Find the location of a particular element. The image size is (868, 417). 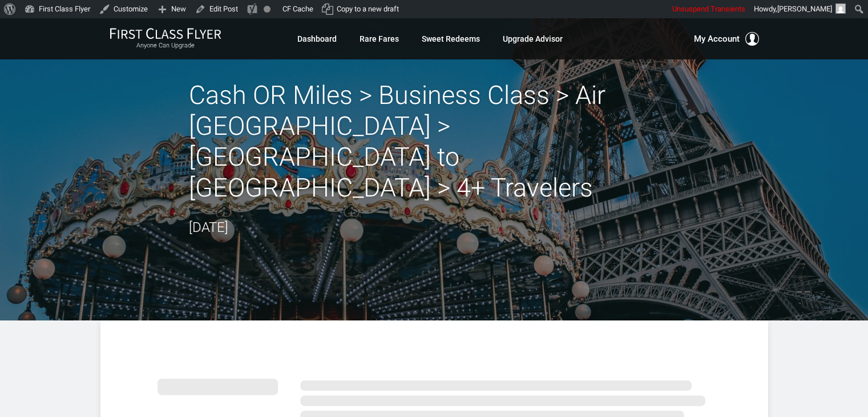

span: Unsuspend Transients is located at coordinates (709, 8).